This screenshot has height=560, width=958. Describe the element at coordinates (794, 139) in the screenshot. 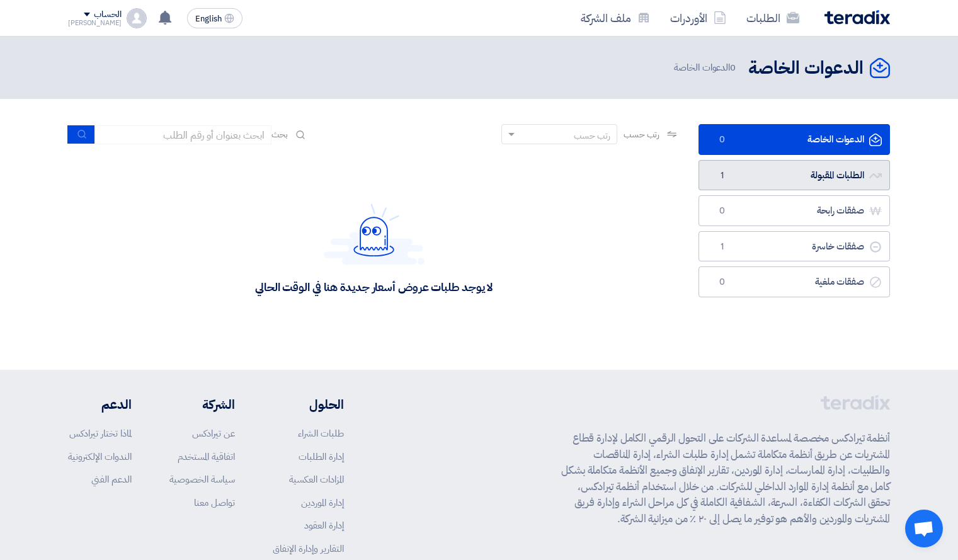

I see `a: الدعوات الخاصة0` at that location.